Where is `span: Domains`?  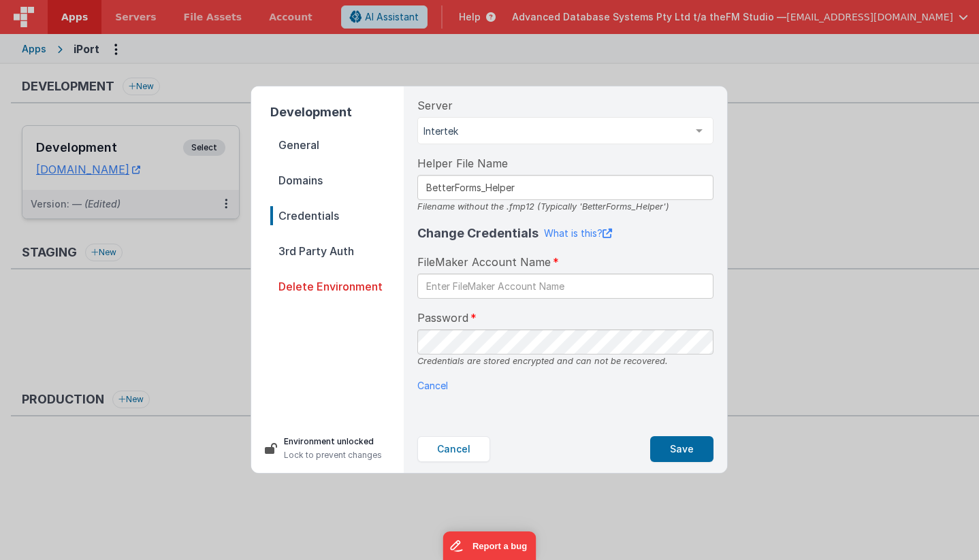
span: Domains is located at coordinates (337, 180).